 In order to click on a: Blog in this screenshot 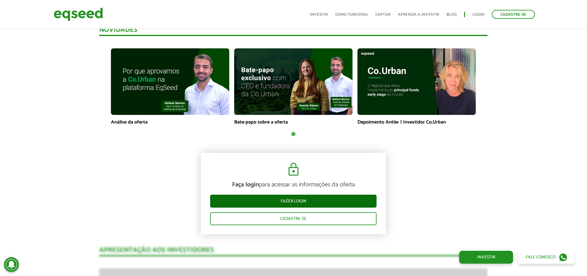, I will do `click(451, 14)`.